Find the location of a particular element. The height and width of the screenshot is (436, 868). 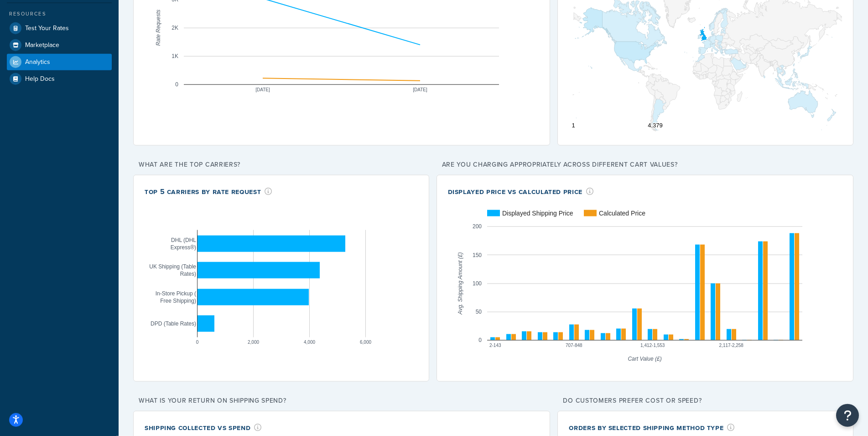

text: 4,000 is located at coordinates (309, 342).